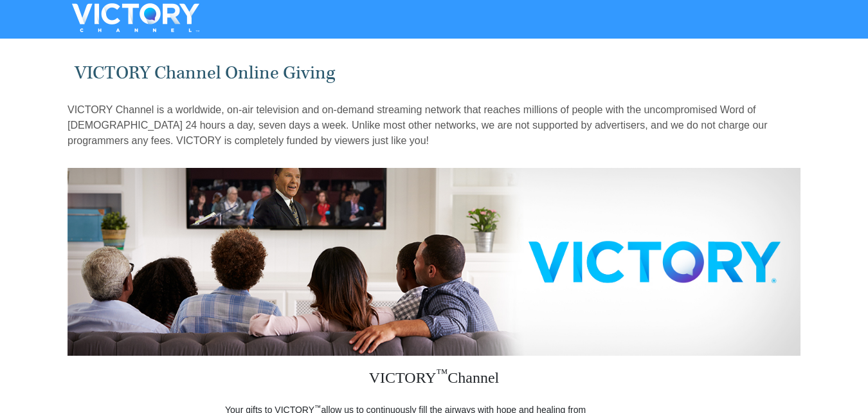 This screenshot has width=868, height=413. I want to click on h3: VICTORY Channel, so click(434, 379).